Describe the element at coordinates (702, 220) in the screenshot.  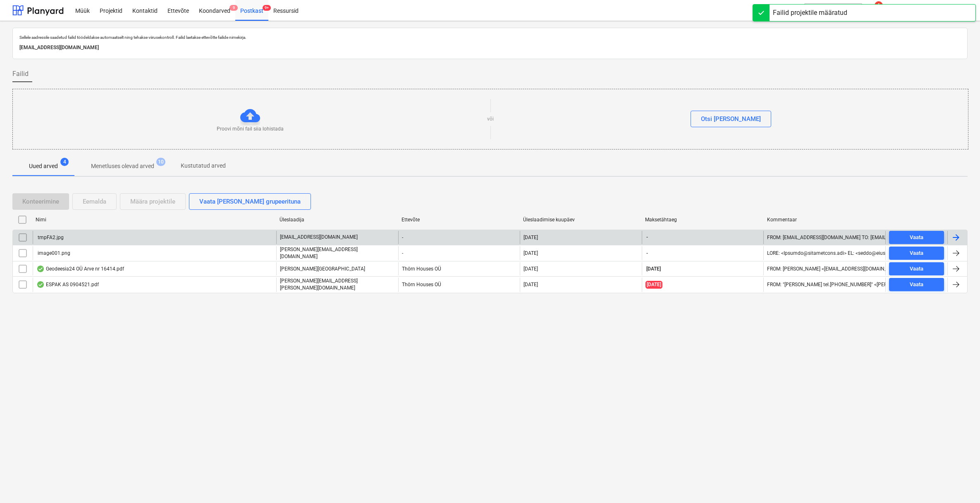
I see `div: Maksetähtaeg` at that location.